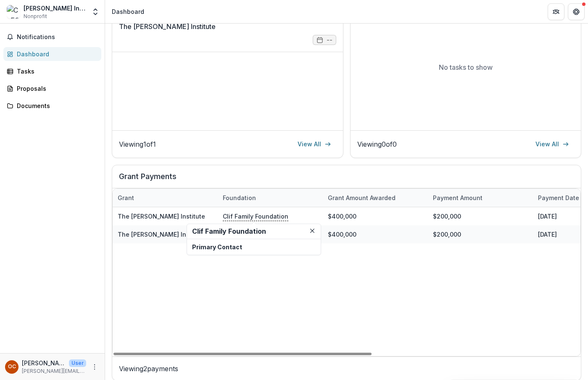 This screenshot has height=380, width=588. I want to click on button: Close, so click(312, 231).